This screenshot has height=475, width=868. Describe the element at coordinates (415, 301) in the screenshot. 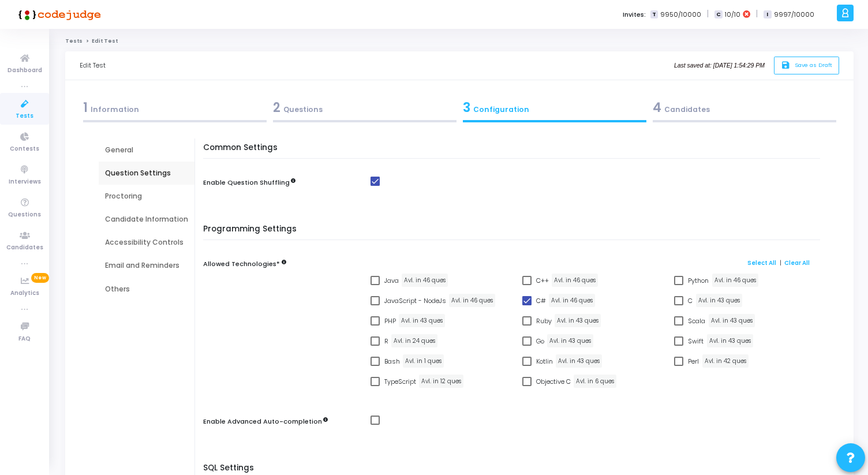

I see `span: JavaScript - NodeJs` at that location.